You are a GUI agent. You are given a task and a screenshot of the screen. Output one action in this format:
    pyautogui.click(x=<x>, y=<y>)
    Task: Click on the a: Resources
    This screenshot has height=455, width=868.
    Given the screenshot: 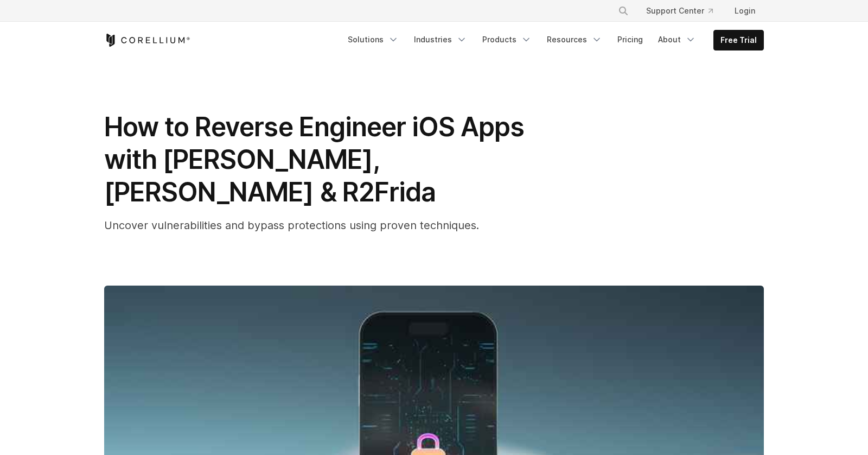 What is the action you would take?
    pyautogui.click(x=575, y=40)
    